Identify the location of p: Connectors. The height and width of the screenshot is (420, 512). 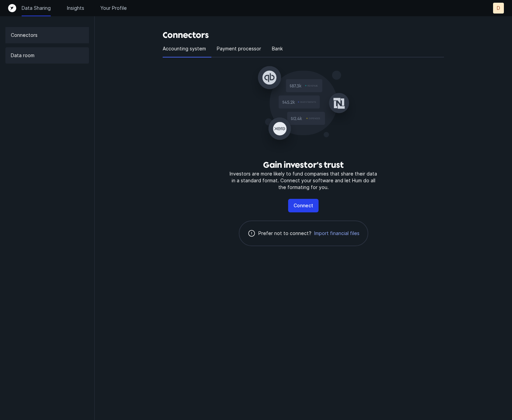
(24, 35).